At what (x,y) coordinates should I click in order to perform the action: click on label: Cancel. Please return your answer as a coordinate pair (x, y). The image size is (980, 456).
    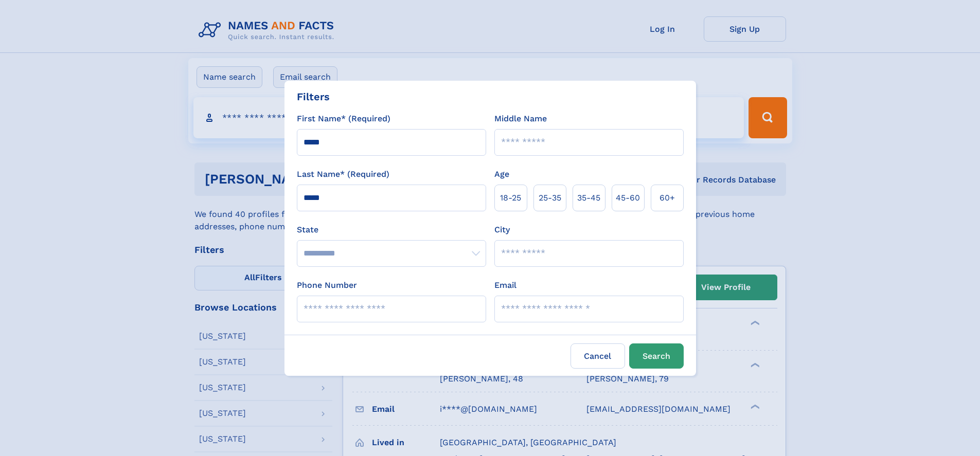
    Looking at the image, I should click on (598, 356).